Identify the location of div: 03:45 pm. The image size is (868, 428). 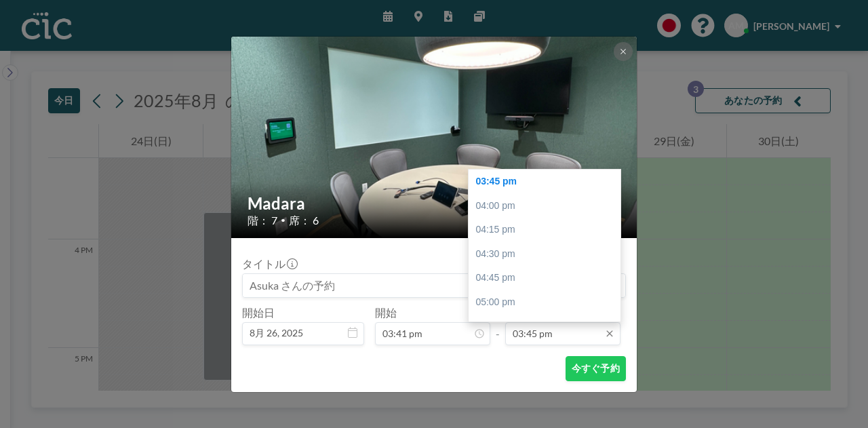
(548, 182).